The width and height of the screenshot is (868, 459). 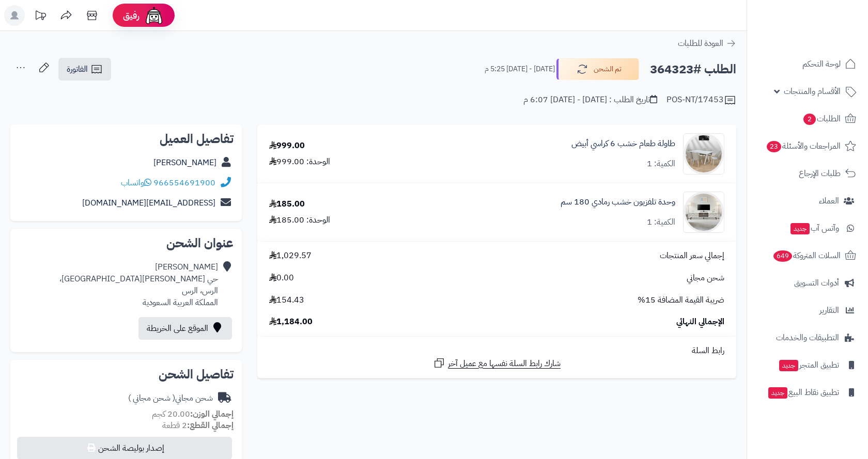 What do you see at coordinates (808, 311) in the screenshot?
I see `a: التقارير` at bounding box center [808, 311].